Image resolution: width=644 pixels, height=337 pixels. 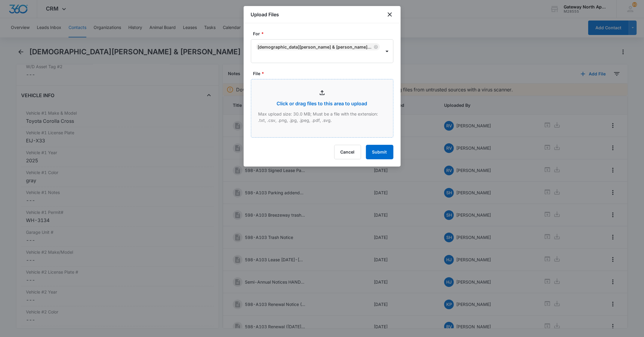 I want to click on button: close, so click(x=390, y=15).